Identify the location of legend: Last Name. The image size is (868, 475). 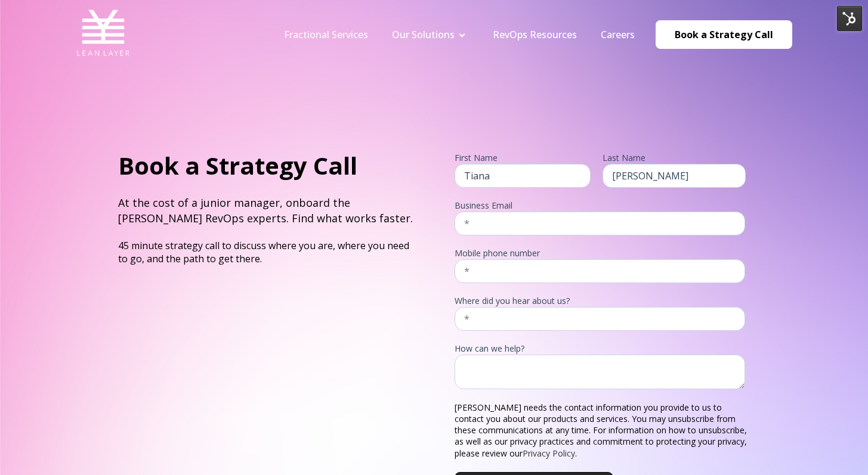
(676, 158).